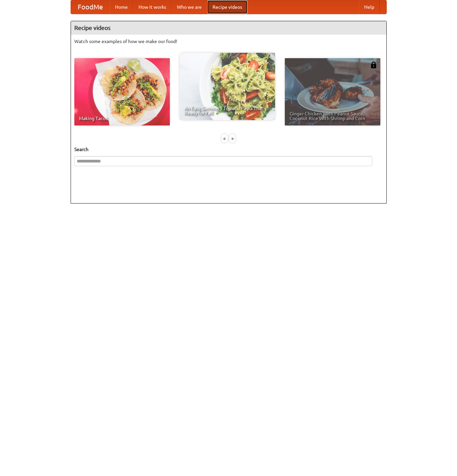 Image resolution: width=457 pixels, height=476 pixels. Describe the element at coordinates (189, 7) in the screenshot. I see `a: Who we are` at that location.